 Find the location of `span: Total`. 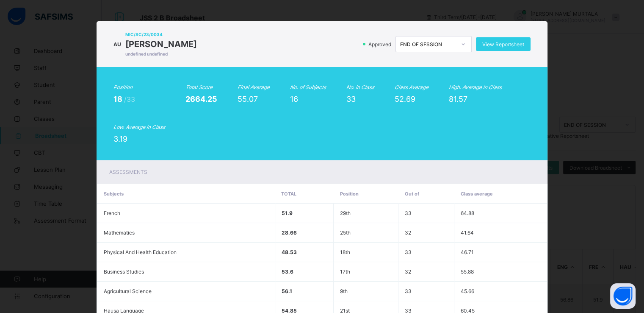

span: Total is located at coordinates (289, 194).